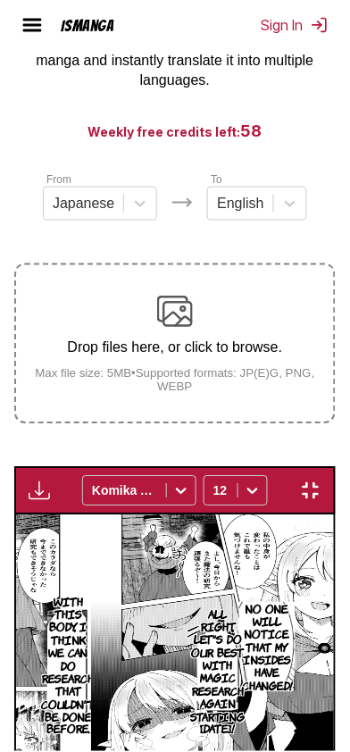 The width and height of the screenshot is (350, 752). Describe the element at coordinates (32, 25) in the screenshot. I see `img: hamburger` at that location.